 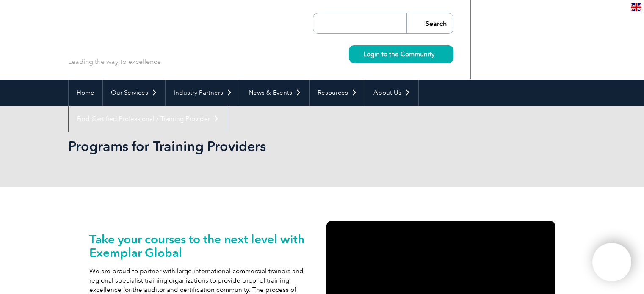 What do you see at coordinates (612, 263) in the screenshot?
I see `img: svg+xml;nitro-empty-id=MTY5ODoxMTY=-1;base64,PHN2ZyB2aWV3Qm94PSIwIDAgNDAwIDQwMCIgd2lkdGg9IjQwMCIg...` at bounding box center [612, 263].